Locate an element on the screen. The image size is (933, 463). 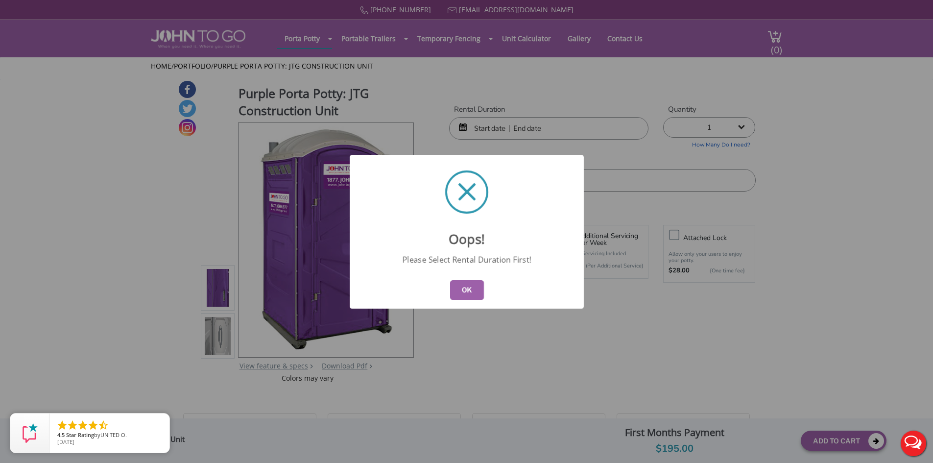
span: Star Rating is located at coordinates (80, 434).